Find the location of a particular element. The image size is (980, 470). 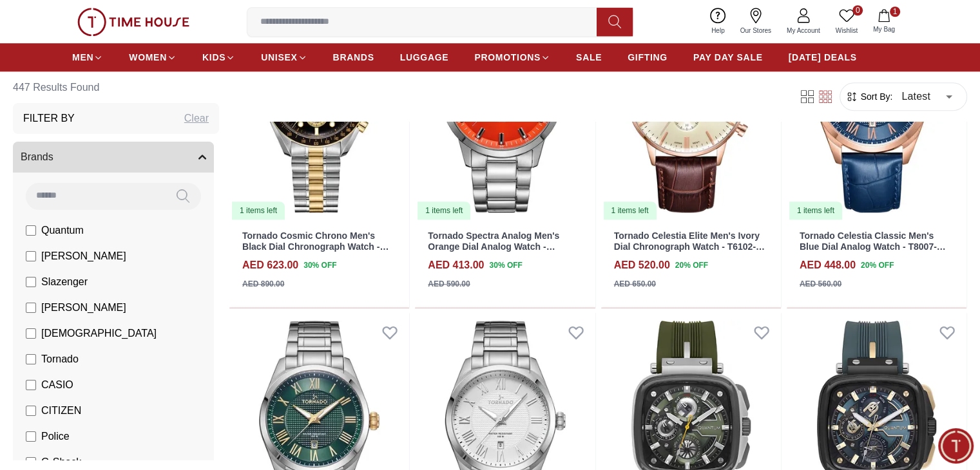

button: Brands is located at coordinates (113, 157).